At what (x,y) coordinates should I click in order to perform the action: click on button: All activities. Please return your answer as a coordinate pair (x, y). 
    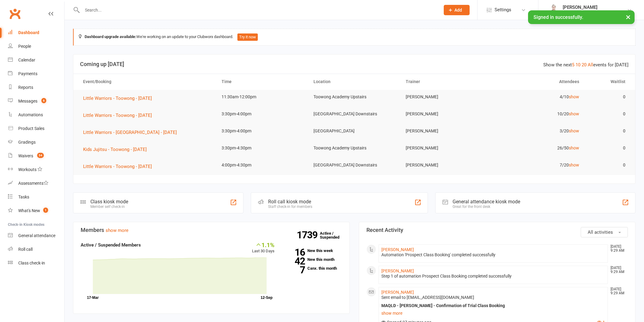
    Looking at the image, I should click on (605, 232).